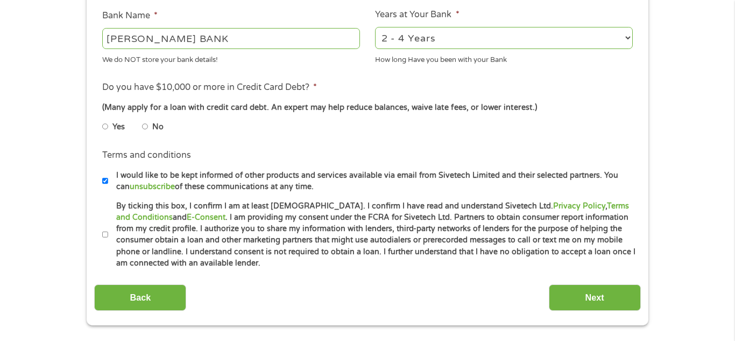 The height and width of the screenshot is (341, 735). What do you see at coordinates (206, 217) in the screenshot?
I see `a: E-Consent` at bounding box center [206, 217].